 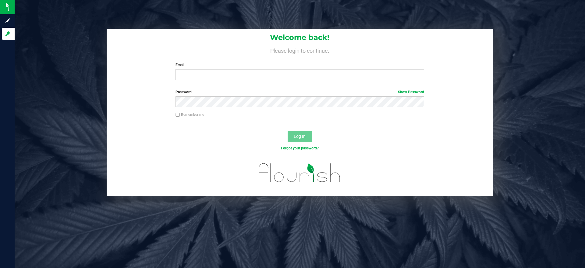 What do you see at coordinates (8, 21) in the screenshot?
I see `inline-svg: Sign up` at bounding box center [8, 21].